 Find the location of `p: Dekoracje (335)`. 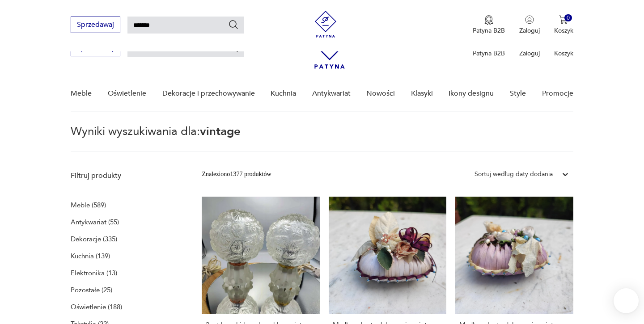

p: Dekoracje (335) is located at coordinates (94, 239).